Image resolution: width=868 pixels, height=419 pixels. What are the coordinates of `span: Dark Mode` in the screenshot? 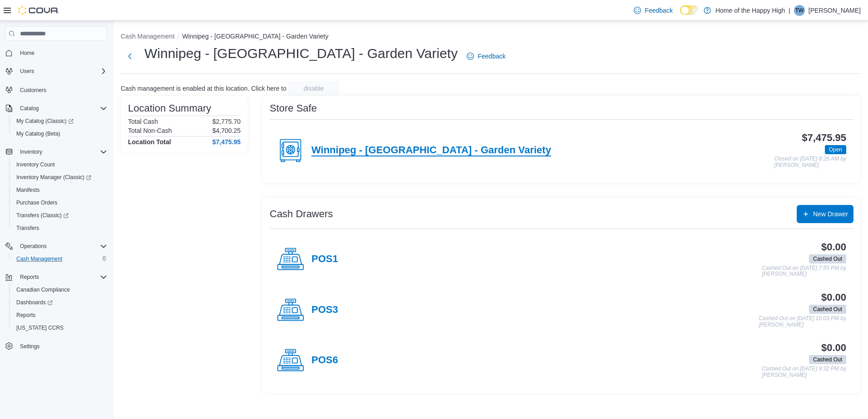 It's located at (680, 15).